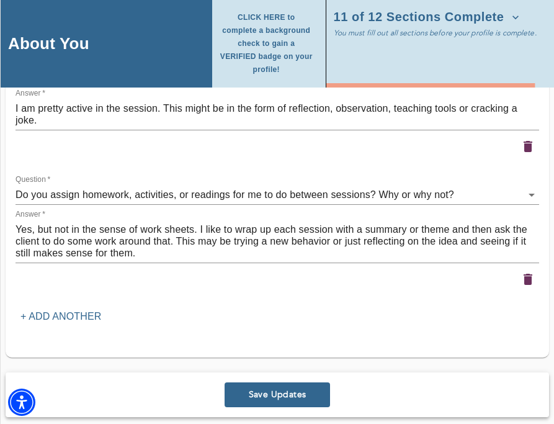 This screenshot has width=554, height=424. What do you see at coordinates (277, 395) in the screenshot?
I see `button: Save Updates` at bounding box center [277, 395].